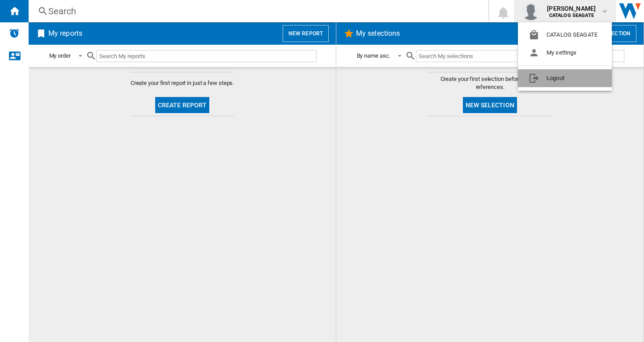 Image resolution: width=644 pixels, height=342 pixels. I want to click on md-menu-item: My settings, so click(565, 53).